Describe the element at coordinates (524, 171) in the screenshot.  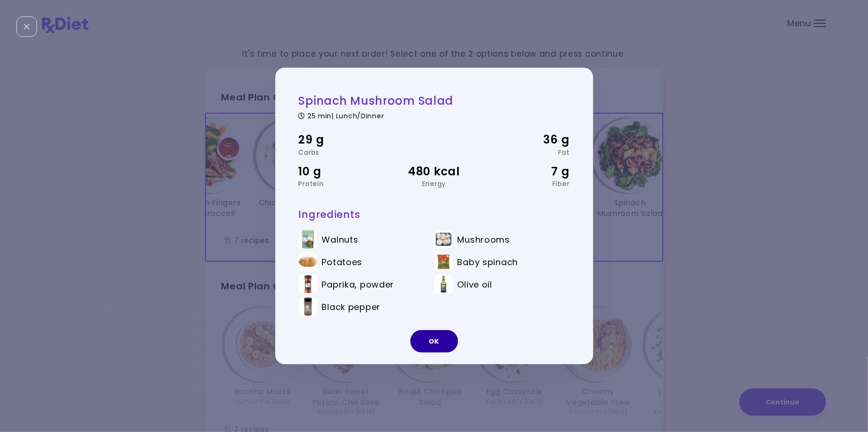
I see `div: 7 g` at that location.